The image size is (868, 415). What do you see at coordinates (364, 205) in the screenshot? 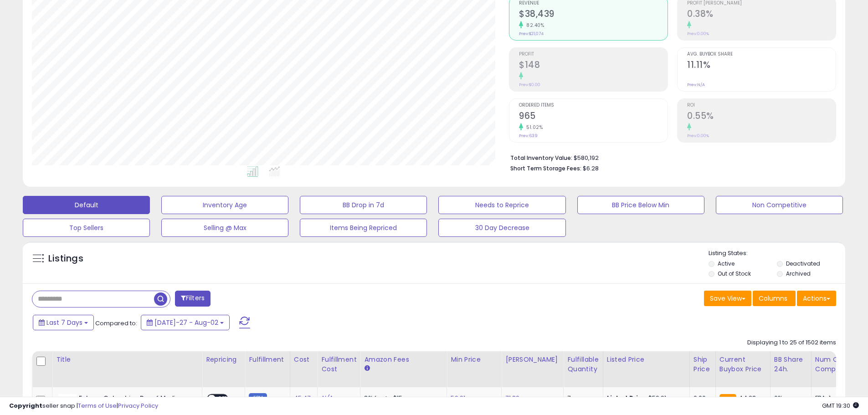
I see `button: BB Drop in 7d` at bounding box center [364, 205].